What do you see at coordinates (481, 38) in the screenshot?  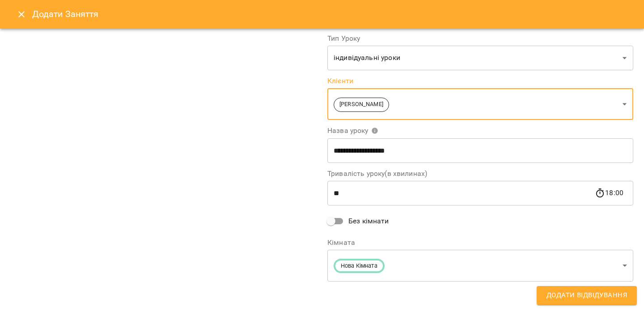 I see `label: Тип Уроку` at bounding box center [481, 38].